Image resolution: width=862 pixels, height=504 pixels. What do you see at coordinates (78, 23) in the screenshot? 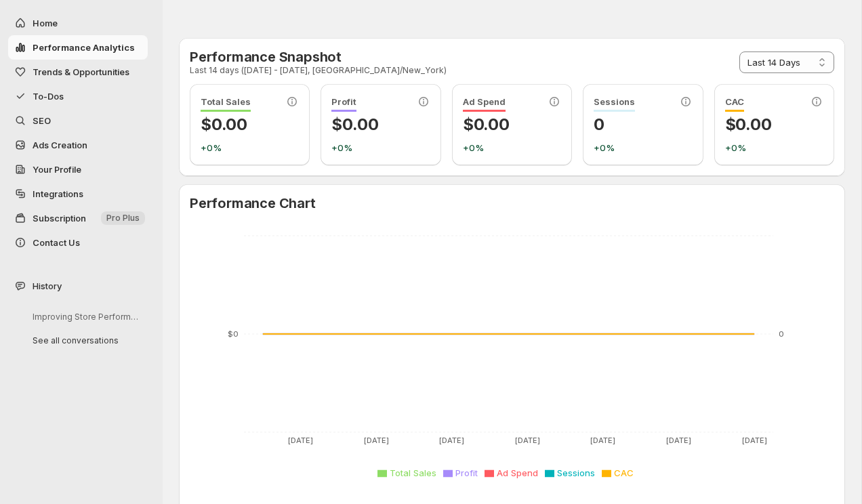
I see `button: Home` at bounding box center [78, 23].